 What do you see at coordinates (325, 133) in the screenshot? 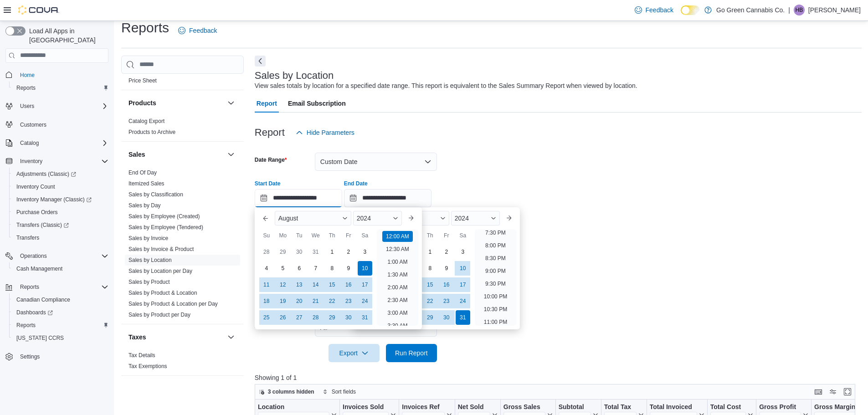
I see `button: Hide Parameters` at bounding box center [325, 133].